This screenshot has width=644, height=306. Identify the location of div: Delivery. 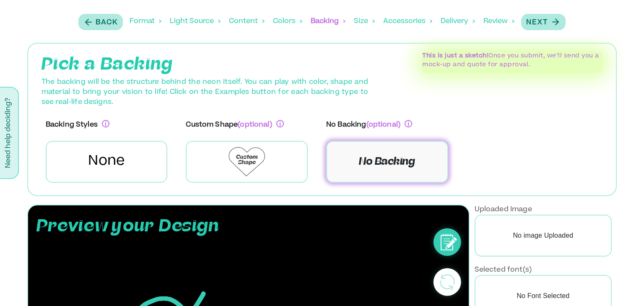
(457, 21).